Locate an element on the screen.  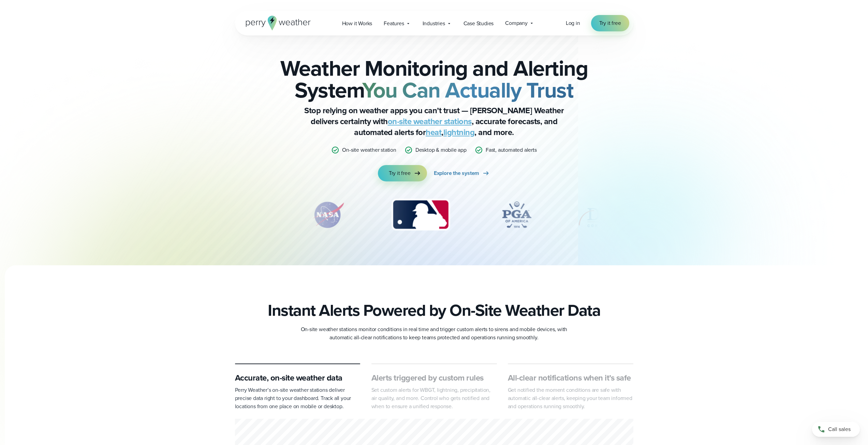
img: MLB.svg is located at coordinates (420, 215).